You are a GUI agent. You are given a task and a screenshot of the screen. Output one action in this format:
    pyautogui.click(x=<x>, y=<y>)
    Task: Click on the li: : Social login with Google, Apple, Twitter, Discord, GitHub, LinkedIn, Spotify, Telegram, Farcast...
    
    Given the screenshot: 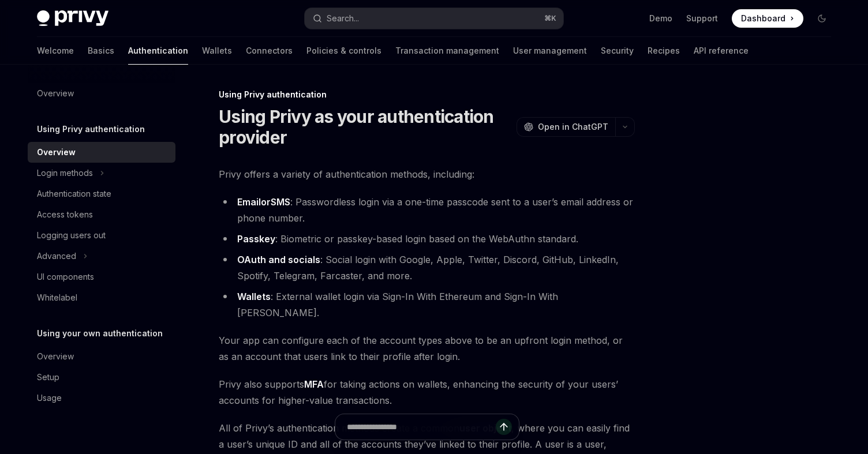 What is the action you would take?
    pyautogui.click(x=427, y=268)
    